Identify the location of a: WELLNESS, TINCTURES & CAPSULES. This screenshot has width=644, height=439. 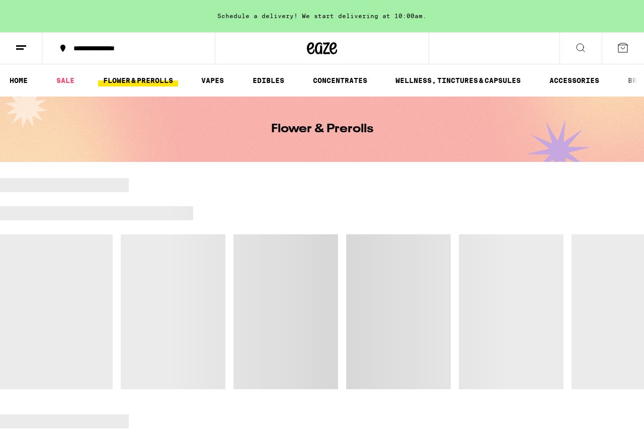
(458, 80).